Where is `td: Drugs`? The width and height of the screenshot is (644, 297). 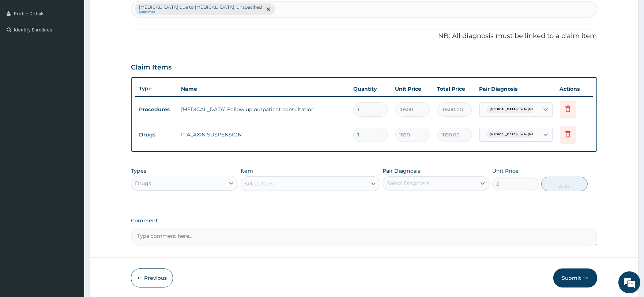
td: Drugs is located at coordinates (156, 135).